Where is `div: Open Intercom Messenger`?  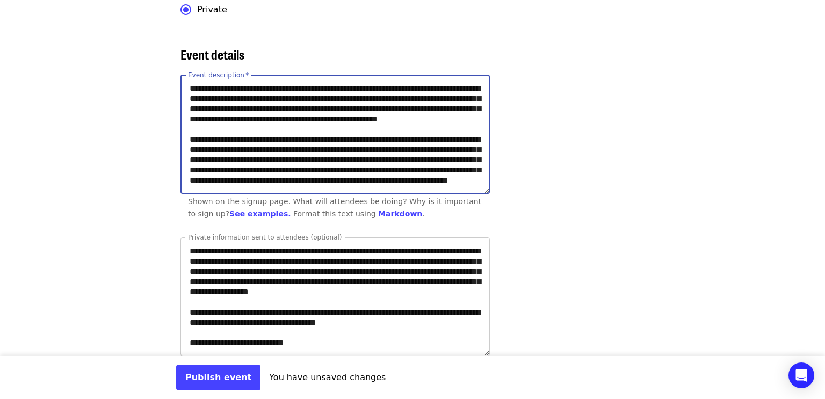
div: Open Intercom Messenger is located at coordinates (801, 375).